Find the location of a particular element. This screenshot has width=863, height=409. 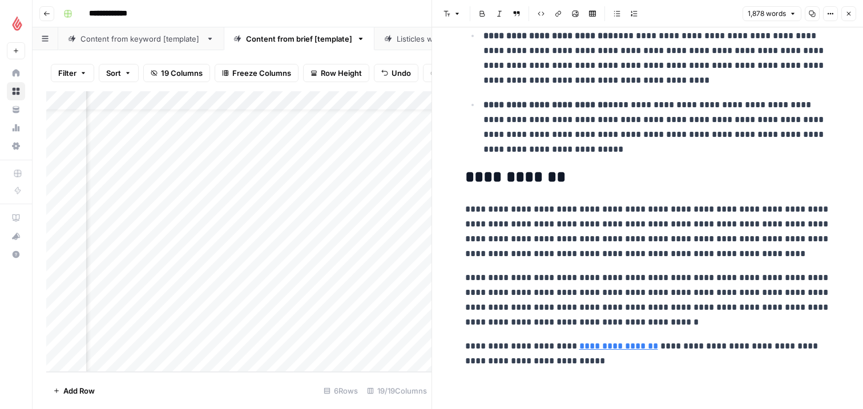

div: Listicles workflow [template] is located at coordinates (448, 39).